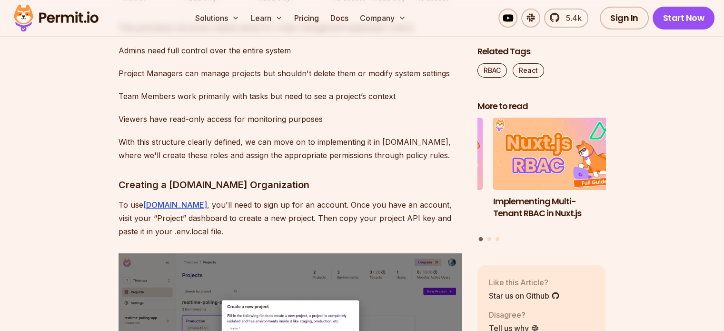 The width and height of the screenshot is (724, 331). Describe the element at coordinates (339, 18) in the screenshot. I see `a: Docs` at that location.